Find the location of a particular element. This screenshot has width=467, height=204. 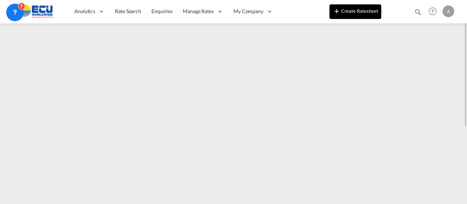

span: Analytics is located at coordinates (85, 11).